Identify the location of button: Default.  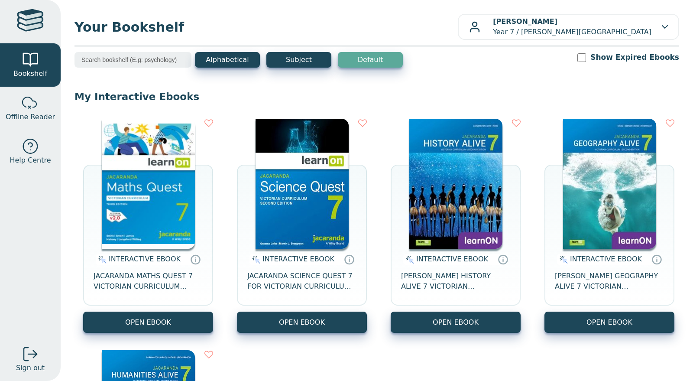
(370, 60).